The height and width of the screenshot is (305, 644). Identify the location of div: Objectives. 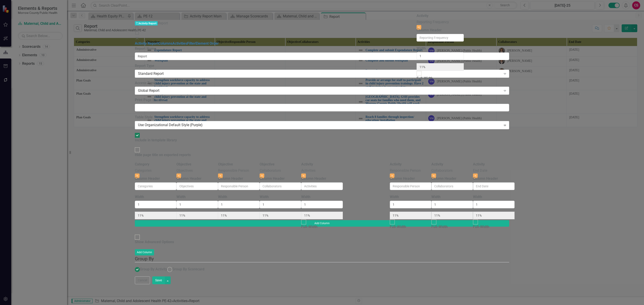
(197, 171).